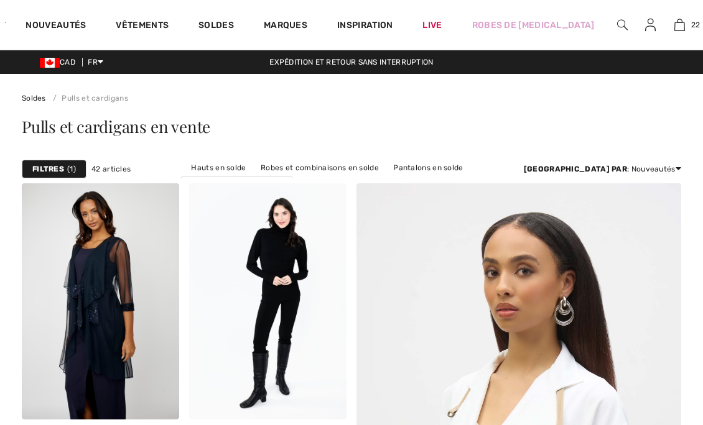  I want to click on img: Canadian Dollar, so click(50, 63).